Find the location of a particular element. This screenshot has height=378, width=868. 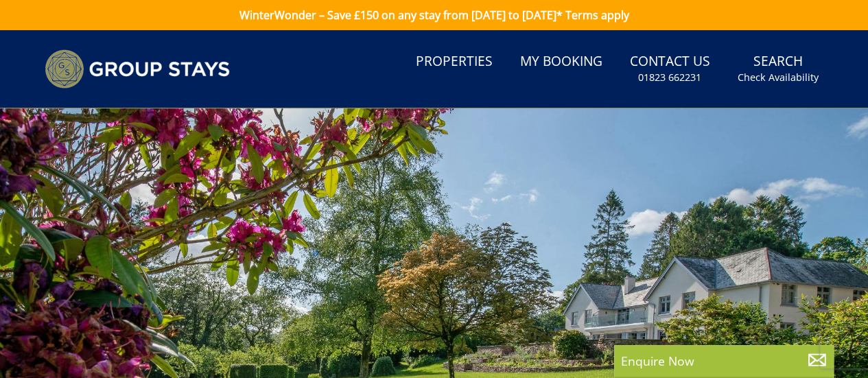

a: Contact Us01823 662231 is located at coordinates (670, 69).